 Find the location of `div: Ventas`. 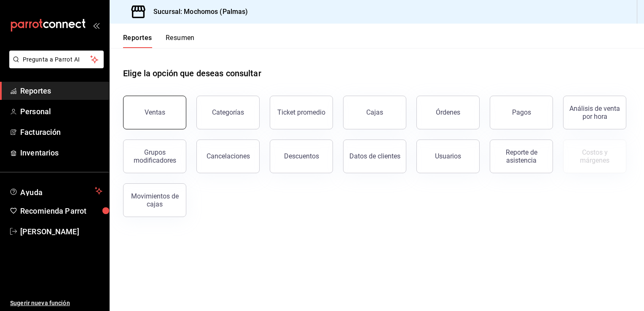

div: Ventas is located at coordinates (155, 112).